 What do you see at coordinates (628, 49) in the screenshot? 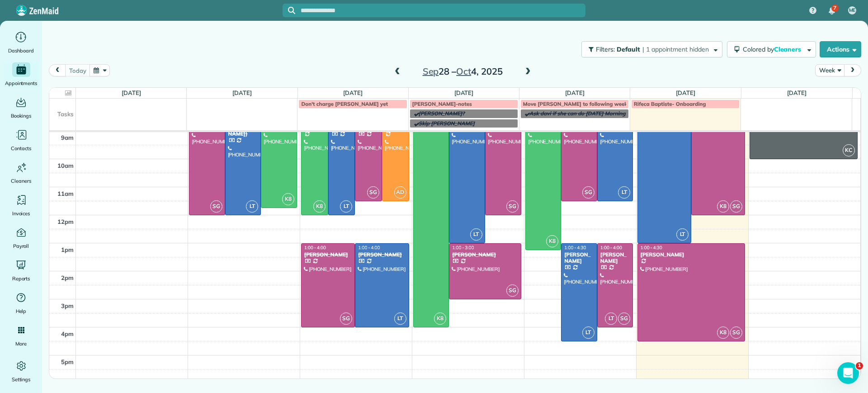
I see `span: Default` at bounding box center [628, 49].